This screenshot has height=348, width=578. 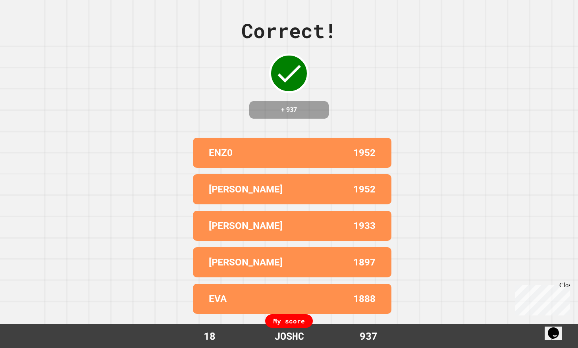 I want to click on p: EVA, so click(x=217, y=299).